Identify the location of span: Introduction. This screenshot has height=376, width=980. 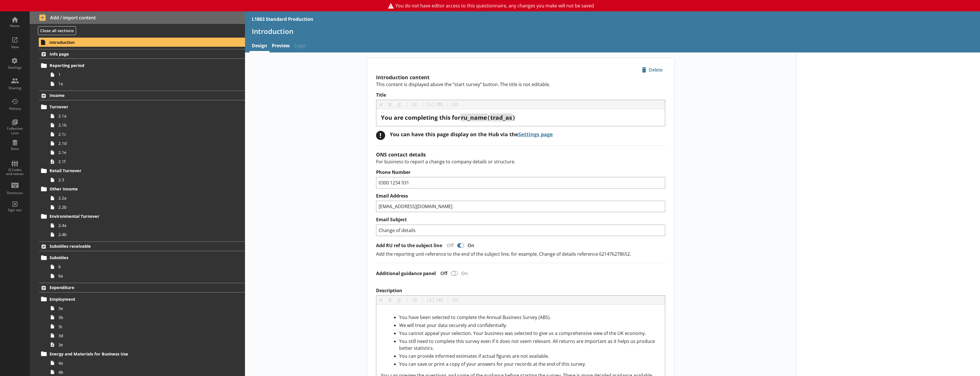
(125, 43).